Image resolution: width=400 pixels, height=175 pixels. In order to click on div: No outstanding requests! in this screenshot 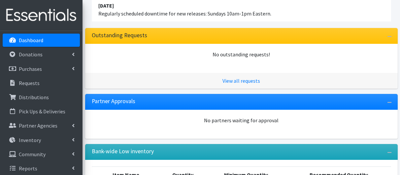, I will do `click(241, 54)`.